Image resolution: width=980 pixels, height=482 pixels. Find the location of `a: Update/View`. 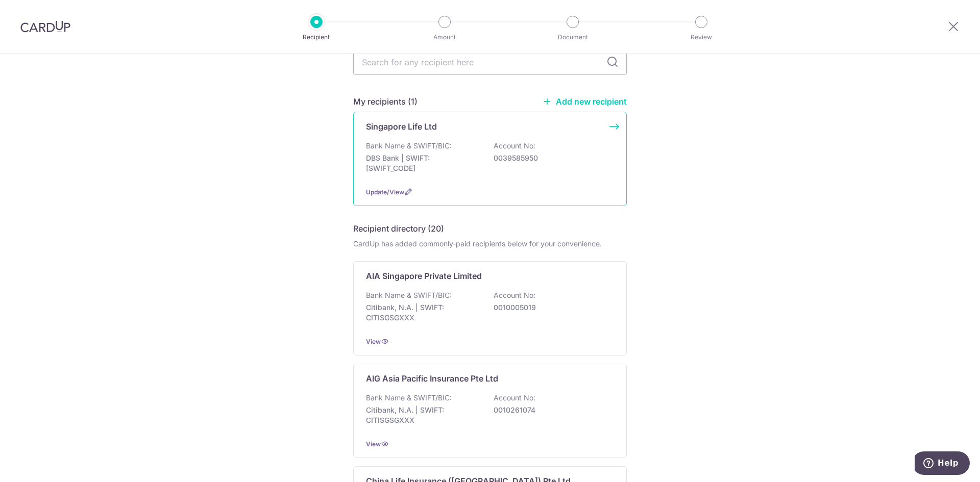

a: Update/View is located at coordinates (385, 192).